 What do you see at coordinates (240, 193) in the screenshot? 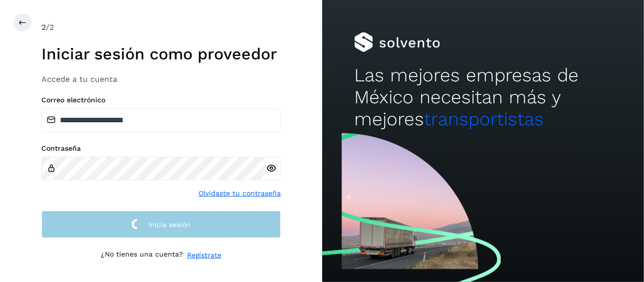
I see `a: Olvidaste tu contraseña` at bounding box center [240, 193].